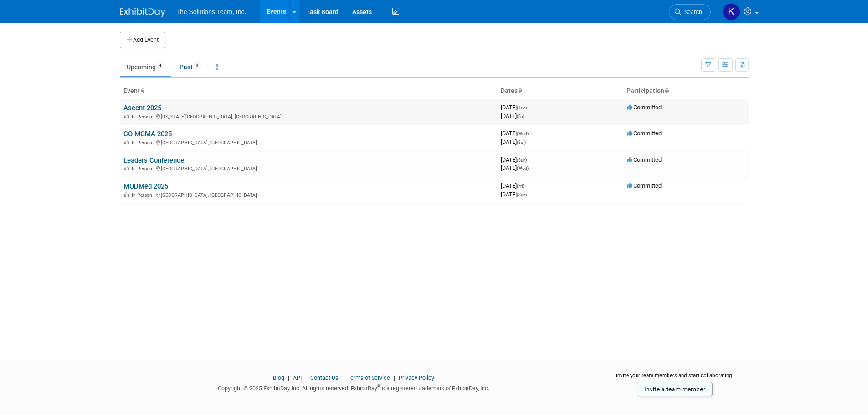 This screenshot has height=415, width=868. What do you see at coordinates (154, 160) in the screenshot?
I see `a: Leaders Conference` at bounding box center [154, 160].